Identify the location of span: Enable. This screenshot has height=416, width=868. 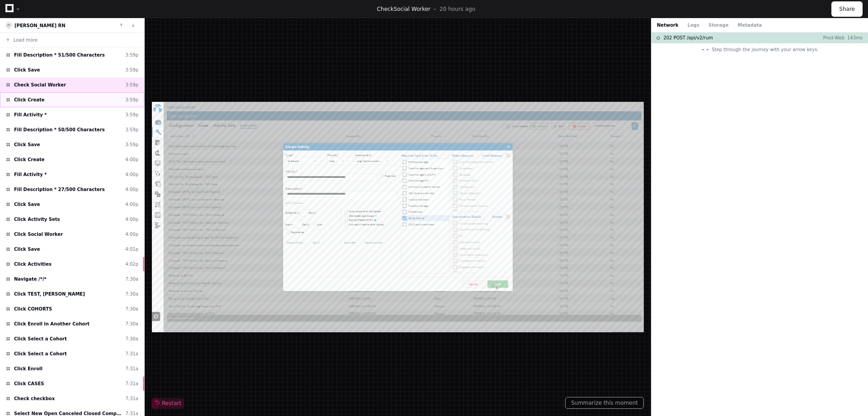
(680, 226).